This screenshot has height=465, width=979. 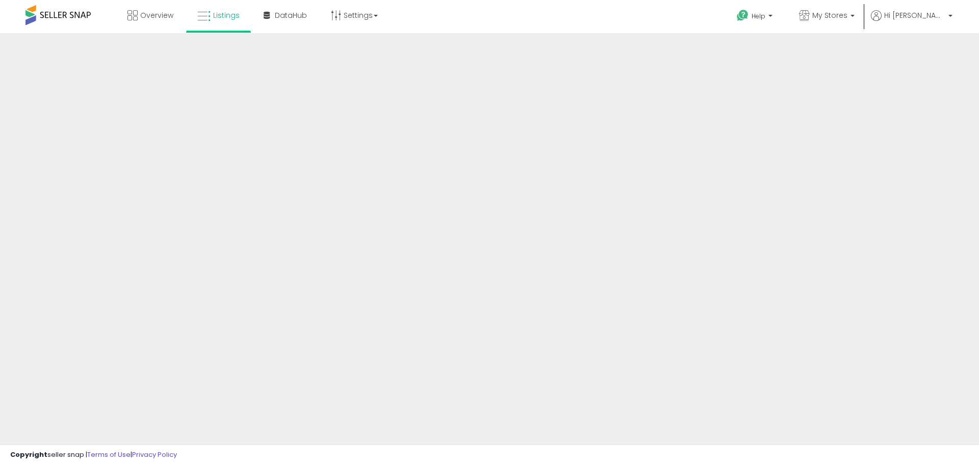 I want to click on span: Help, so click(x=758, y=16).